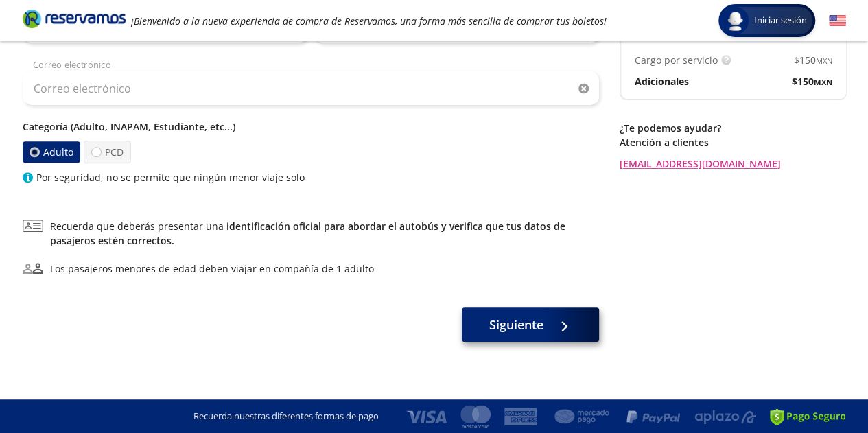 This screenshot has width=868, height=433. Describe the element at coordinates (74, 18) in the screenshot. I see `i: Brand Logo` at that location.